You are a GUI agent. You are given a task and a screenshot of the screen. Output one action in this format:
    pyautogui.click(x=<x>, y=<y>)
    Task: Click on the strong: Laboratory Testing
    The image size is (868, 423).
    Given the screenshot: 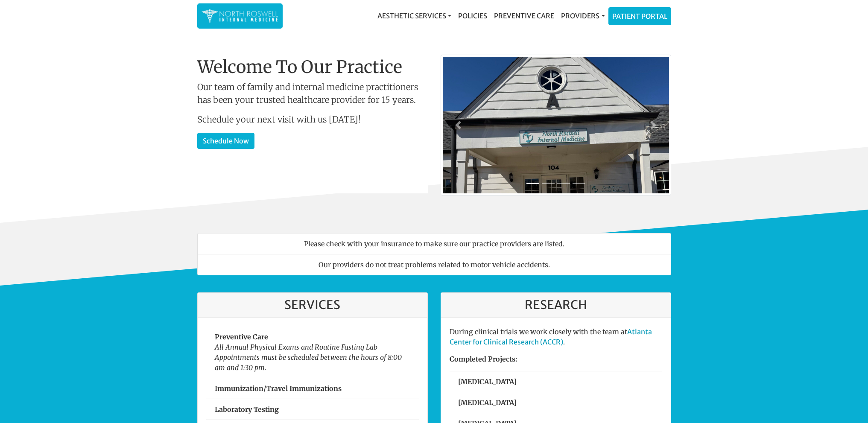 What is the action you would take?
    pyautogui.click(x=247, y=409)
    